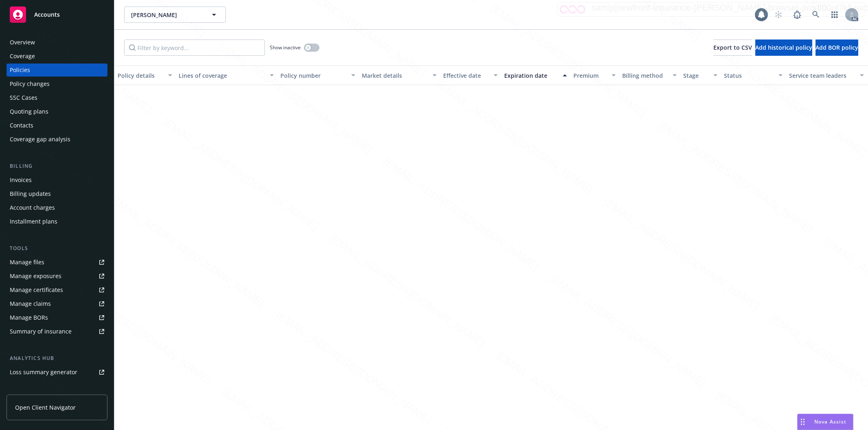 This screenshot has width=868, height=430. What do you see at coordinates (57, 208) in the screenshot?
I see `a: Account charges` at bounding box center [57, 208].